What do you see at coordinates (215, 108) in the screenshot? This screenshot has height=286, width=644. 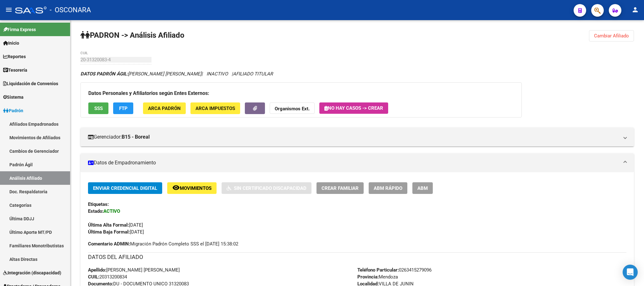 I see `button: ARCA Impuestos` at bounding box center [215, 108].